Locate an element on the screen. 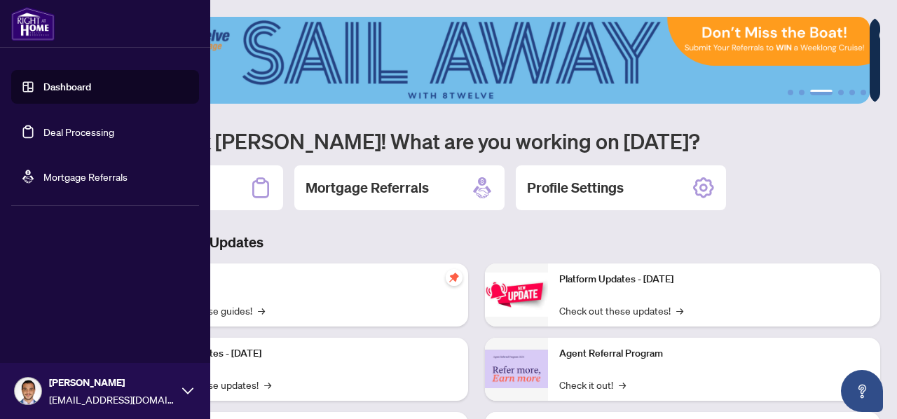 The height and width of the screenshot is (419, 897). img: Agent Referral Program is located at coordinates (517, 369).